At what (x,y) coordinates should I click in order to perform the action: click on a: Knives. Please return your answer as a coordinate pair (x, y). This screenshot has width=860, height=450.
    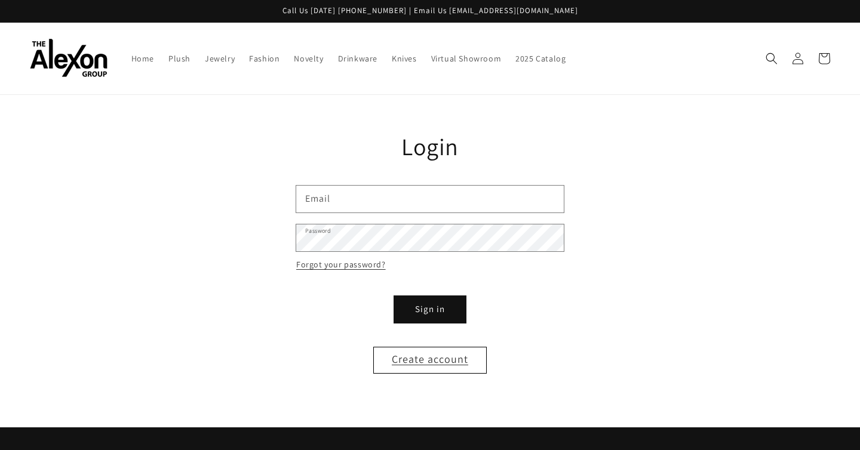
    Looking at the image, I should click on (404, 59).